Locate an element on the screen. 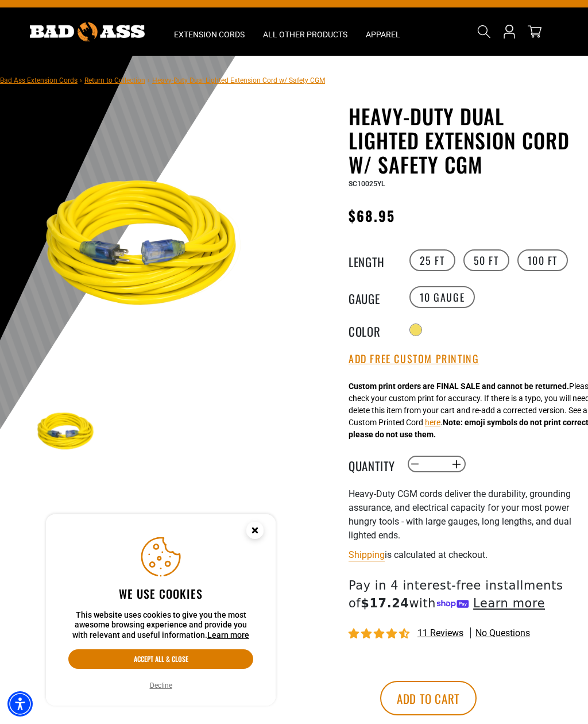 The height and width of the screenshot is (724, 588). a: Return to Collection is located at coordinates (115, 81).